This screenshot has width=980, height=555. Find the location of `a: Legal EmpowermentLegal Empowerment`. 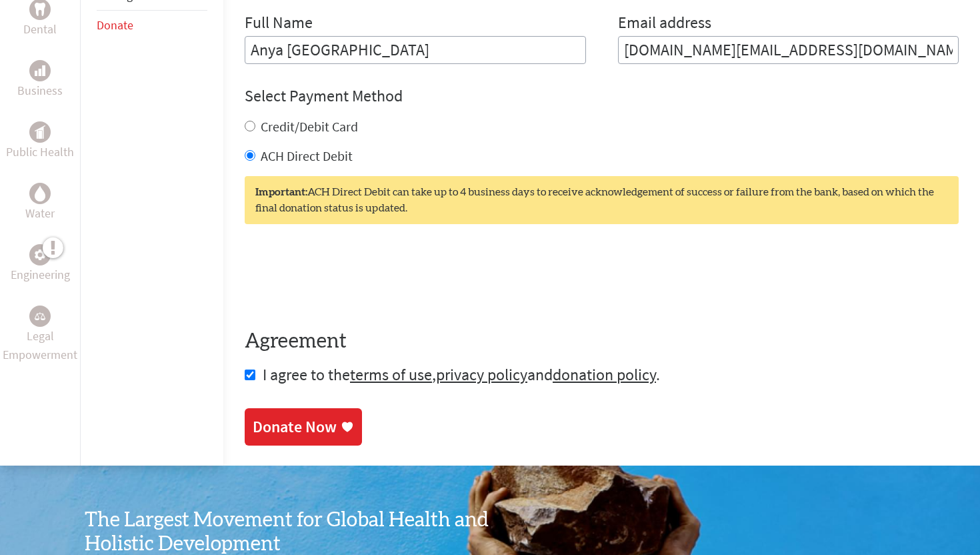

a: Legal EmpowermentLegal Empowerment is located at coordinates (40, 335).